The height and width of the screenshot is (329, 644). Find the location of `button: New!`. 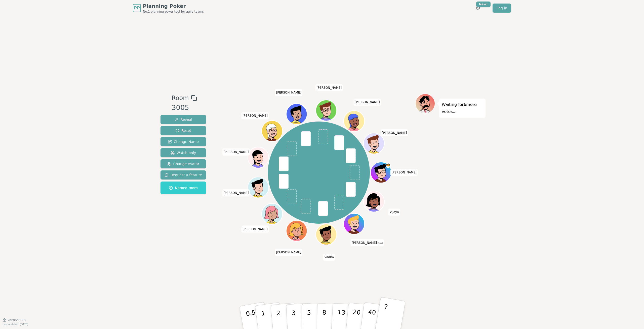

button: New! is located at coordinates (478, 8).